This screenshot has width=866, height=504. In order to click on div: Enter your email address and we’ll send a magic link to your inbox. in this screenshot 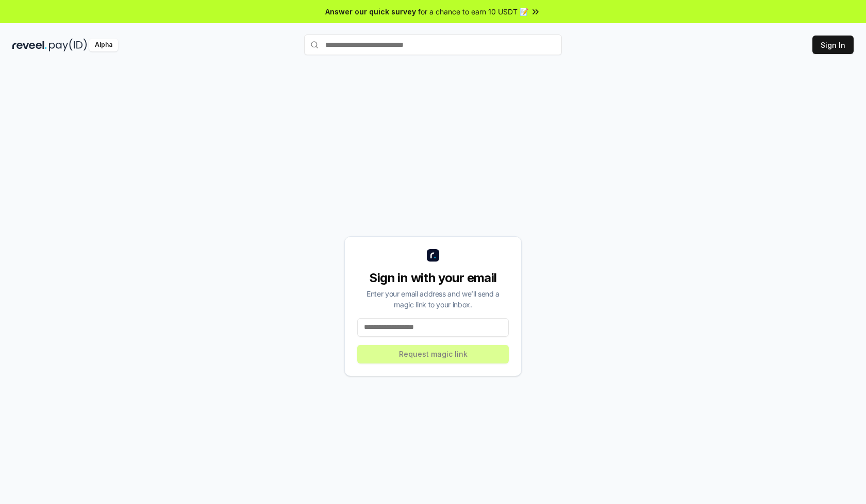, I will do `click(433, 299)`.